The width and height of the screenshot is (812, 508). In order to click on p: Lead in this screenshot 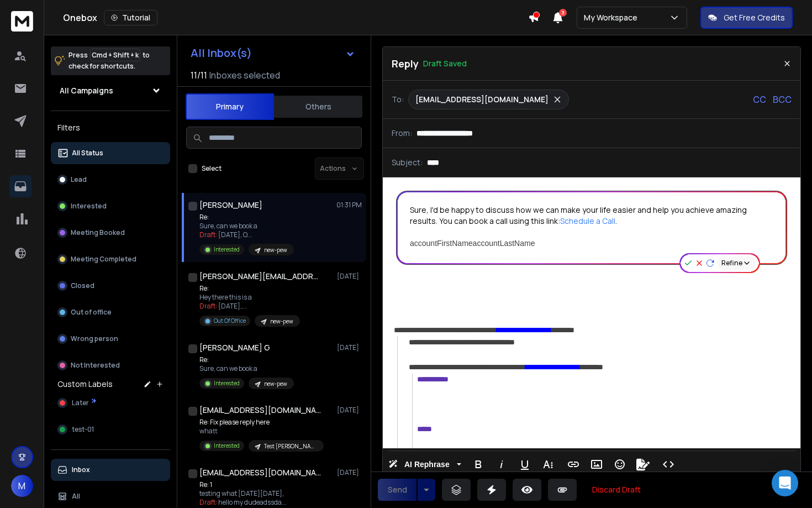, I will do `click(78, 180)`.